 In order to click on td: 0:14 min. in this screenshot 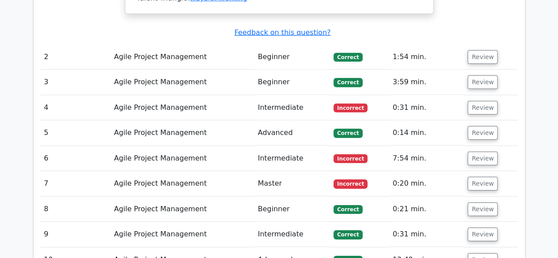, I will do `click(426, 133)`.